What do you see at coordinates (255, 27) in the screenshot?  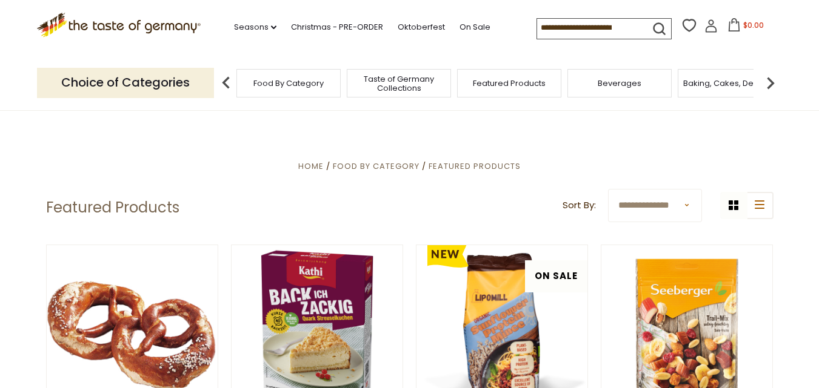 I see `a: Seasons` at bounding box center [255, 27].